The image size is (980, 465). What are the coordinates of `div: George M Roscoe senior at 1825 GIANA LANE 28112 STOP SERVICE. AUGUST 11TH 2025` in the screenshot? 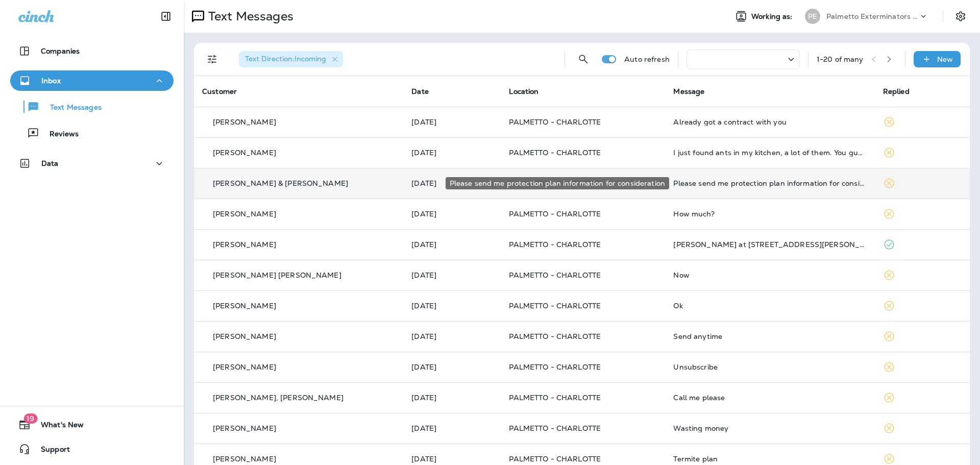 It's located at (770, 245).